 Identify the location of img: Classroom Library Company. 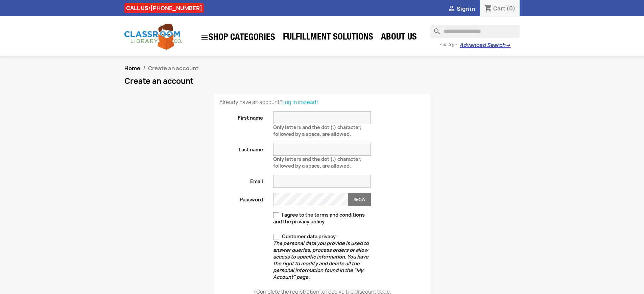
(153, 36).